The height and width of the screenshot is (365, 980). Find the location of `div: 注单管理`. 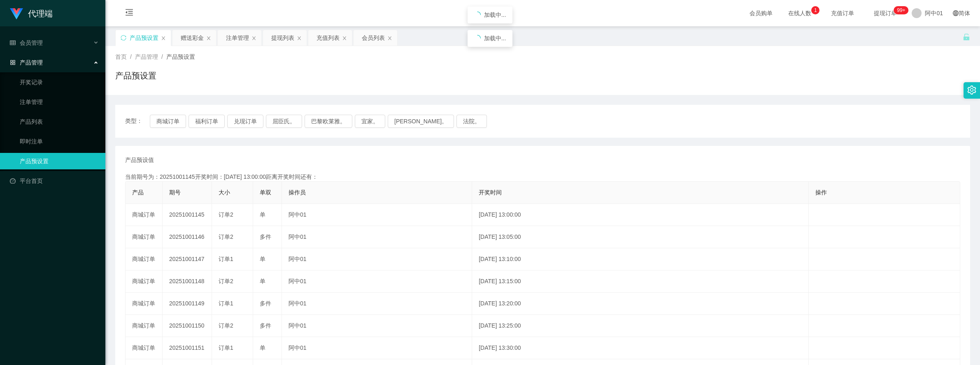

div: 注单管理 is located at coordinates (237, 38).